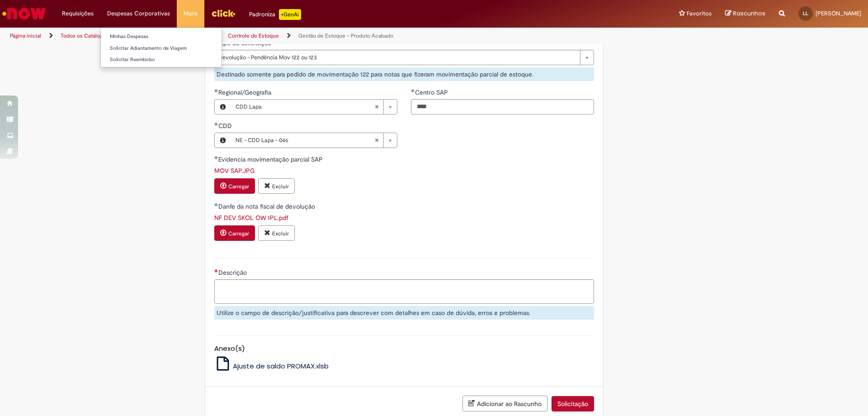 The width and height of the screenshot is (868, 416). What do you see at coordinates (432, 92) in the screenshot?
I see `span: Centro SAP` at bounding box center [432, 92].